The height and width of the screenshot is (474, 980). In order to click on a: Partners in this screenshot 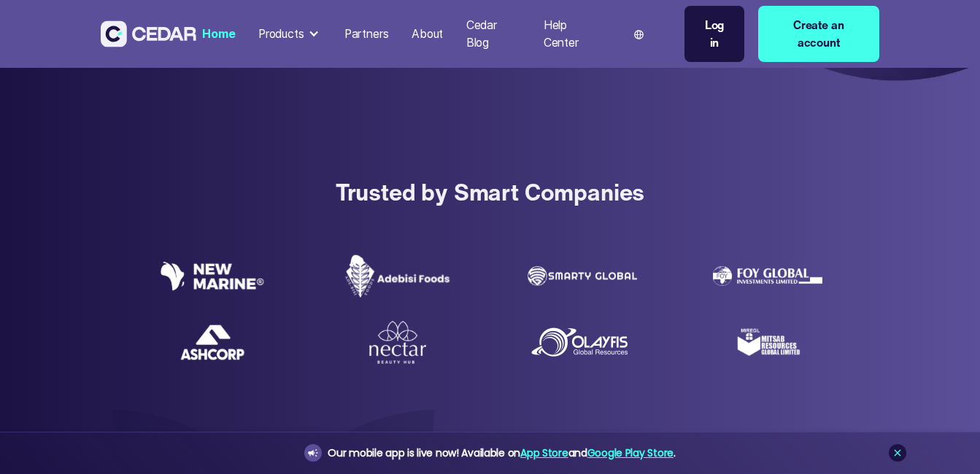, I will do `click(366, 35)`.